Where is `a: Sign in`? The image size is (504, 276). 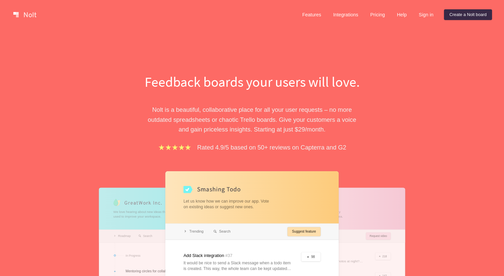
a: Sign in is located at coordinates (426, 15).